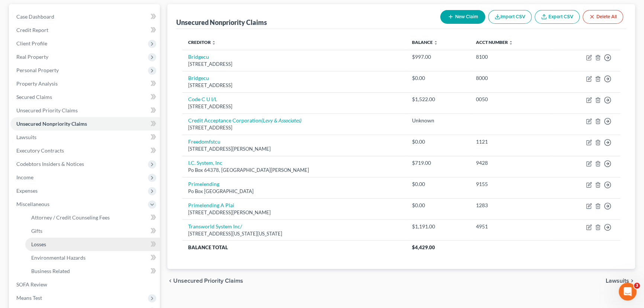 Image resolution: width=644 pixels, height=308 pixels. Describe the element at coordinates (85, 97) in the screenshot. I see `a: Secured Claims` at that location.